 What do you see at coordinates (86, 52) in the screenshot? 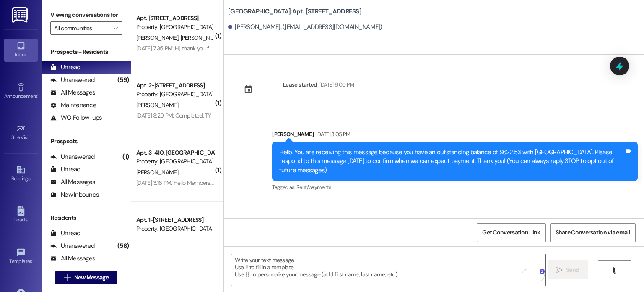
I see `div: Prospects + Residents` at bounding box center [86, 52].